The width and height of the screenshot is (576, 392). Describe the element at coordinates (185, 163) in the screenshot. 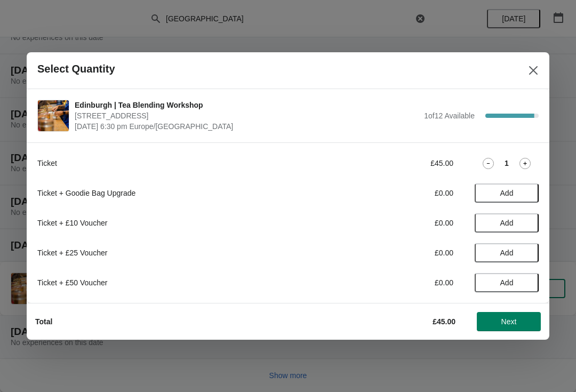

I see `div: Ticket` at that location.